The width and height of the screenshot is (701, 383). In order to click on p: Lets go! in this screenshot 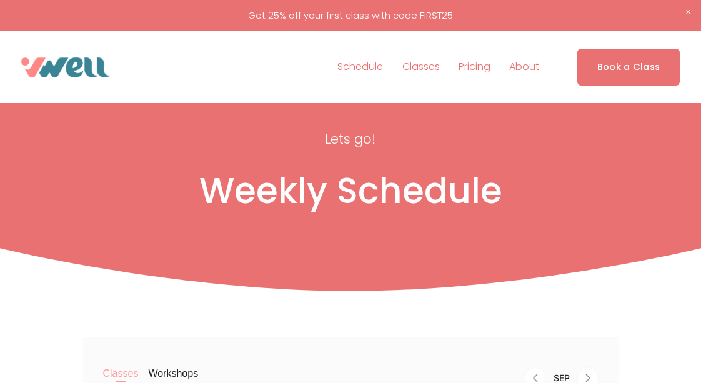, I will do `click(350, 139)`.